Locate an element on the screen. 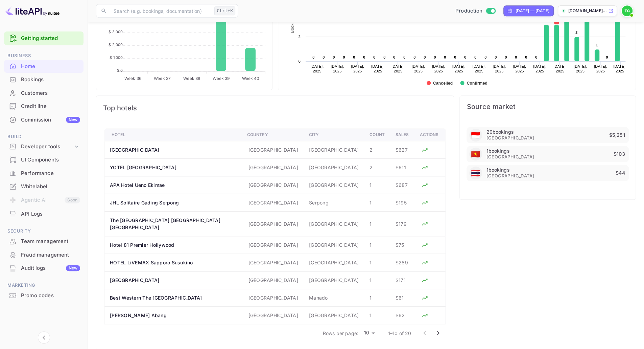 The height and width of the screenshot is (349, 644). span: Source market is located at coordinates (548, 106).